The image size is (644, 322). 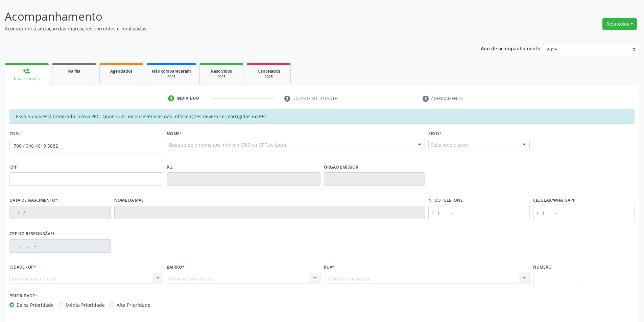 What do you see at coordinates (435, 134) in the screenshot?
I see `label: Sexo` at bounding box center [435, 134].